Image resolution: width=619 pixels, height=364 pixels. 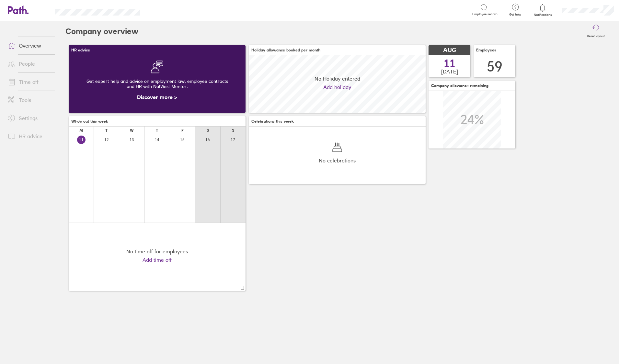 I want to click on a: People, so click(x=28, y=64).